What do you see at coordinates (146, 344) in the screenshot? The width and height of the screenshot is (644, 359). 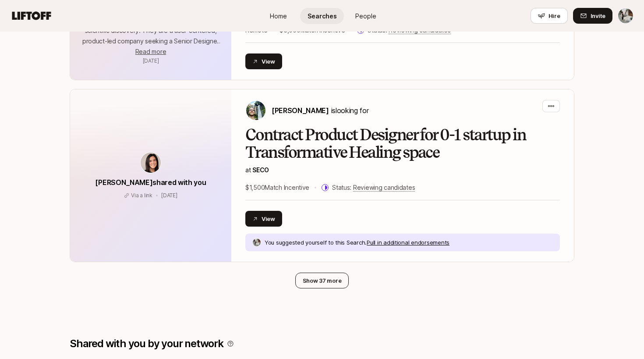 I see `p: Shared with you by your network` at bounding box center [146, 344].